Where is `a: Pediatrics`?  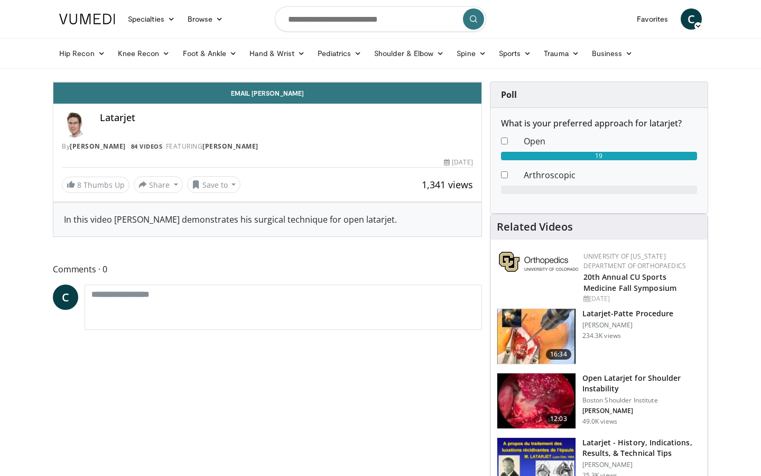
a: Pediatrics is located at coordinates (339, 53).